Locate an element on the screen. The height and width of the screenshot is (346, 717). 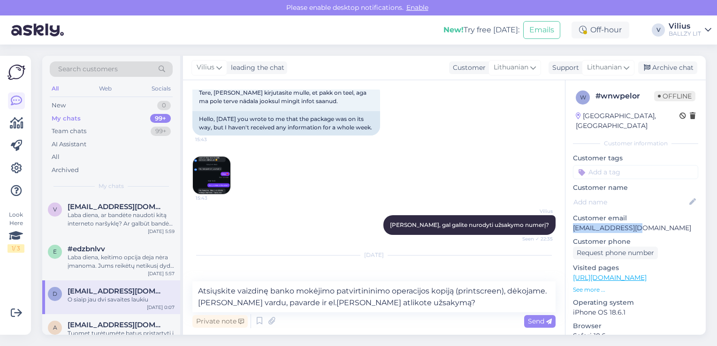
b: New! is located at coordinates (453, 30).